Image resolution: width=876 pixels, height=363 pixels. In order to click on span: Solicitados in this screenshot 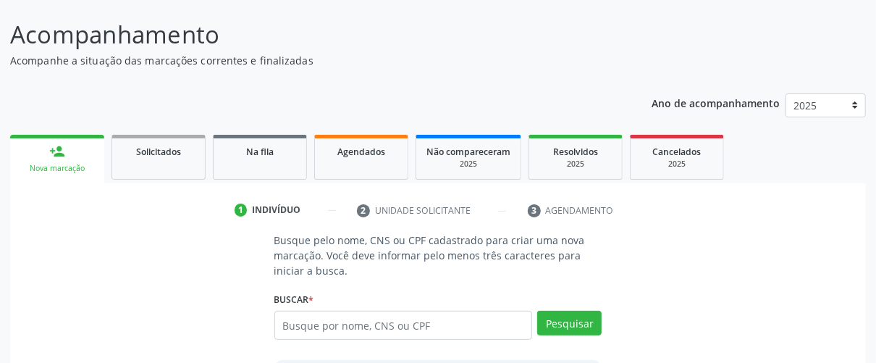, I will do `click(159, 151)`.